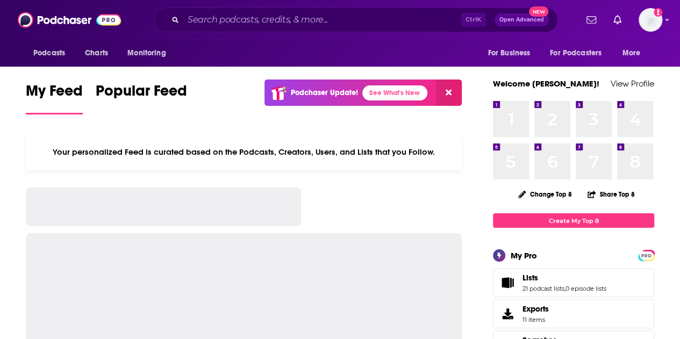 The height and width of the screenshot is (339, 680). What do you see at coordinates (54, 94) in the screenshot?
I see `span: My Feed` at bounding box center [54, 94].